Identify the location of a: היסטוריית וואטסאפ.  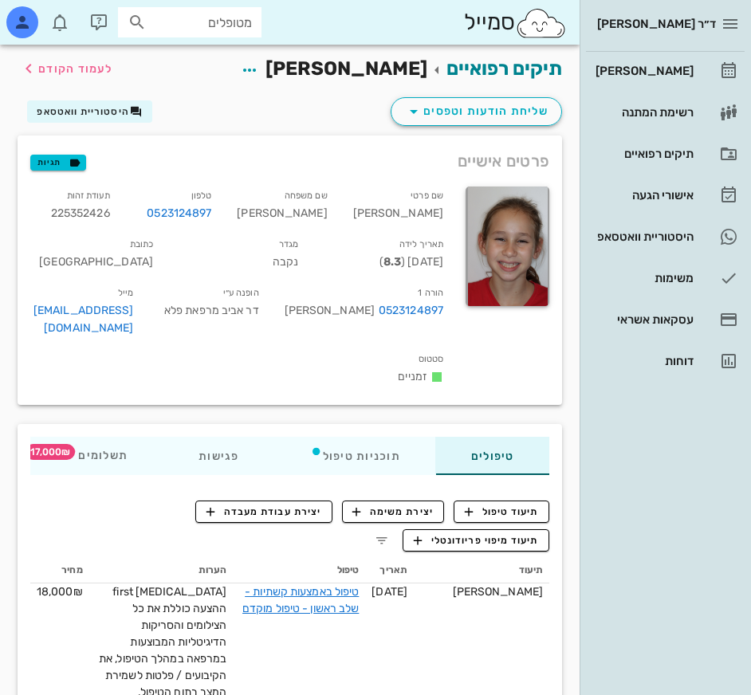
(665, 237).